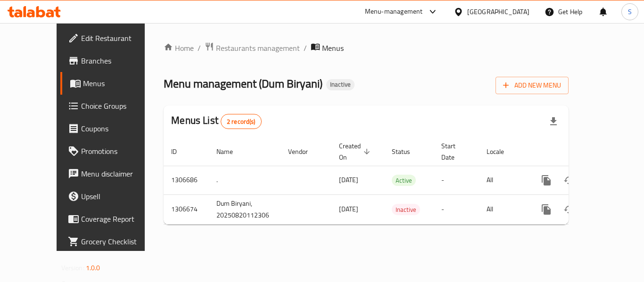  What do you see at coordinates (630, 12) in the screenshot?
I see `span: S` at bounding box center [630, 12].